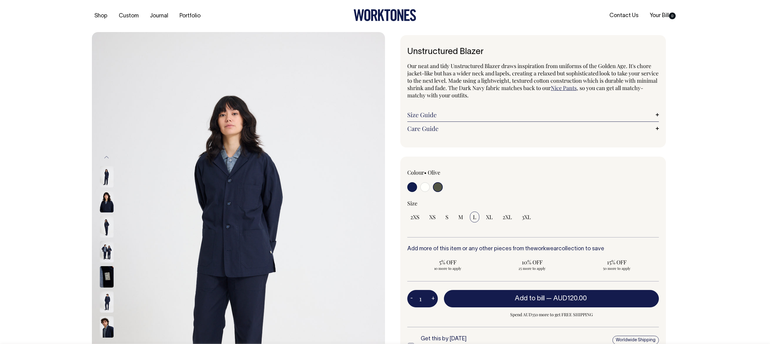 Image resolution: width=770 pixels, height=344 pixels. Describe the element at coordinates (489, 217) in the screenshot. I see `input: XL` at that location.